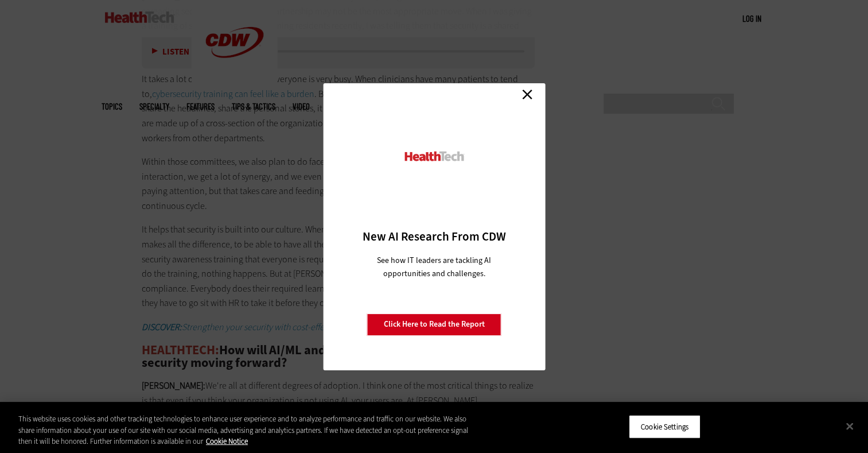  I want to click on a: More information about your privacy, so click(227, 441).